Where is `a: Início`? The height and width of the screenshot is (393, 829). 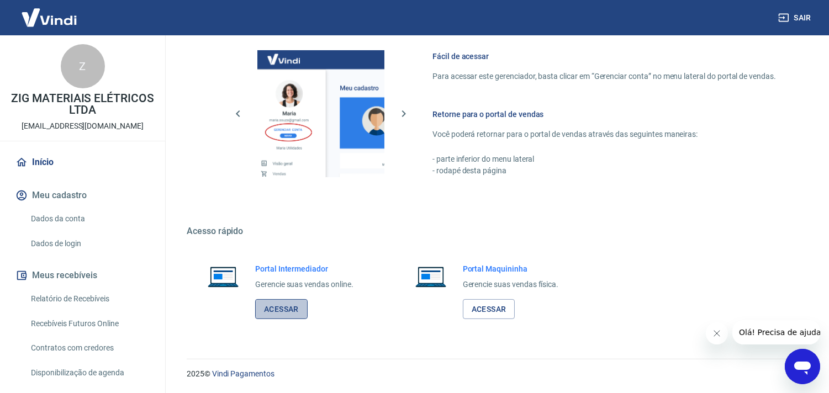 a: Início is located at coordinates (82, 162).